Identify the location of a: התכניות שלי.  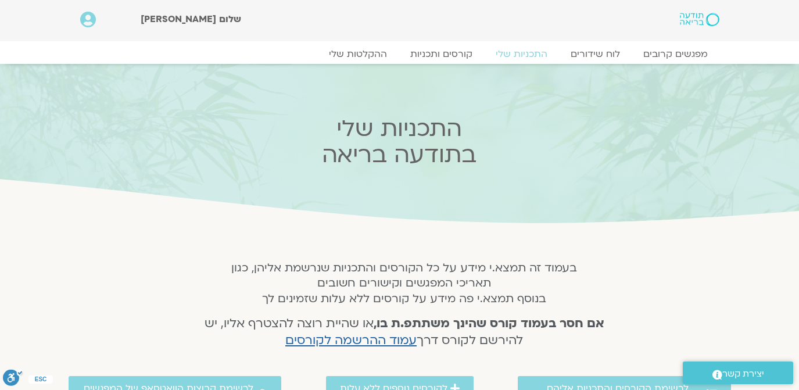
(521, 54).